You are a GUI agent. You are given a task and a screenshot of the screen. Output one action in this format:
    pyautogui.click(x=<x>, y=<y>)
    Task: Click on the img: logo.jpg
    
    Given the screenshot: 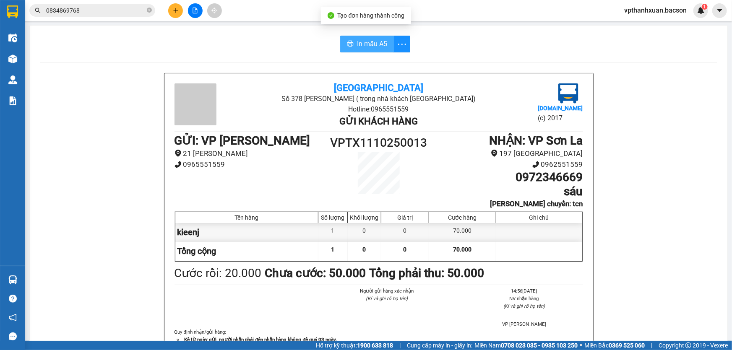 What is the action you would take?
    pyautogui.click(x=568, y=94)
    